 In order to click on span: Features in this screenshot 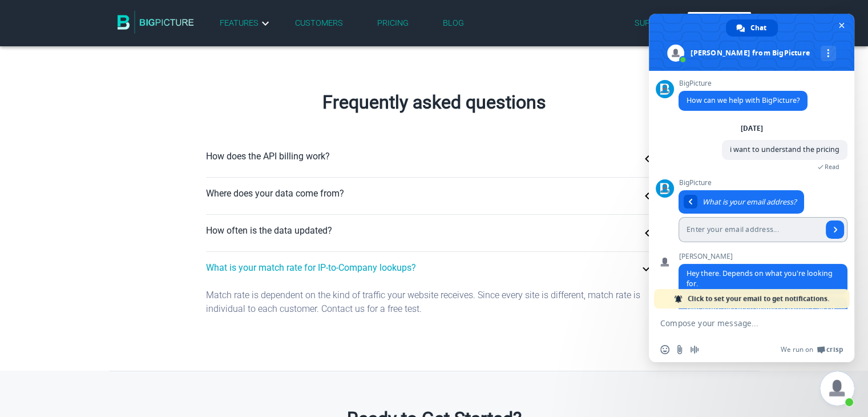, I will do `click(246, 23)`.